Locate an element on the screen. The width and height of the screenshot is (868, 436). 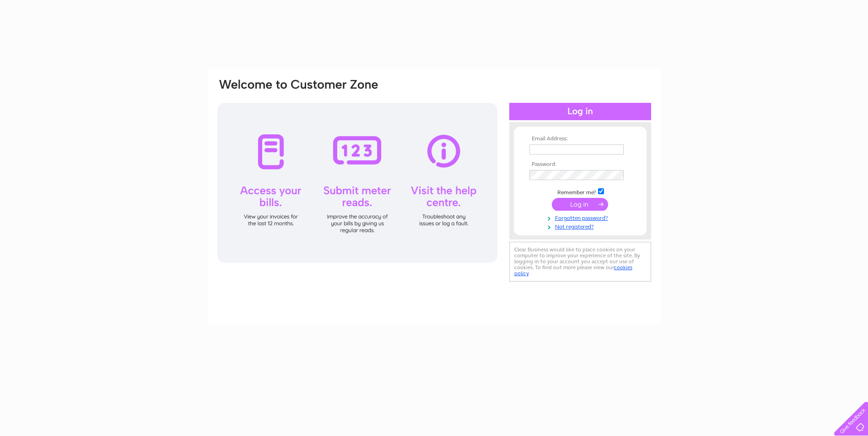
th: Password: is located at coordinates (580, 165).